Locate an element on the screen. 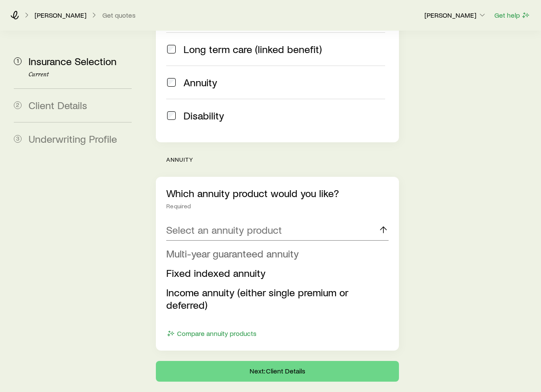 This screenshot has height=392, width=541. span: Underwriting Profile is located at coordinates (72, 138).